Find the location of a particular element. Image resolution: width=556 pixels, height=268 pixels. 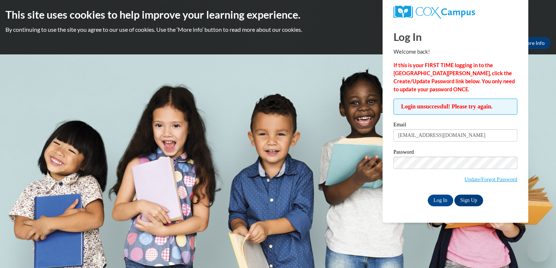

a: More Info is located at coordinates (534, 43).